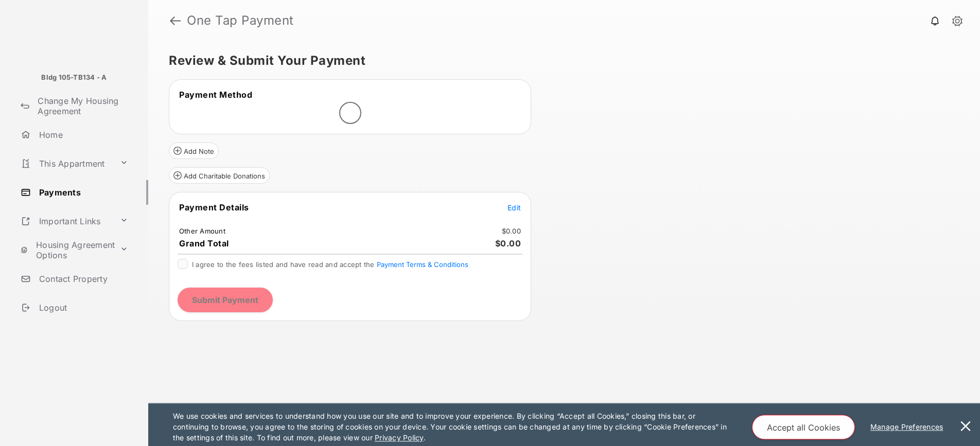 This screenshot has width=980, height=446. Describe the element at coordinates (330, 264) in the screenshot. I see `span: I agree to the fees listed and have read and accept the` at that location.